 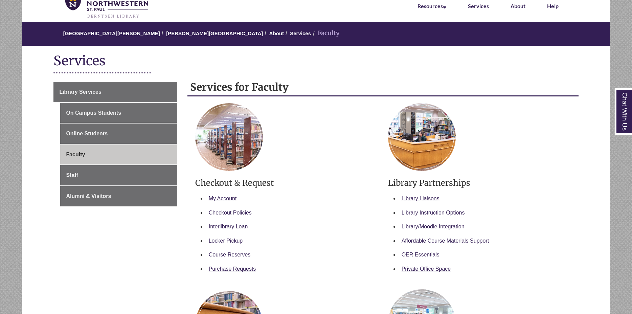 I want to click on a: Staff, so click(x=118, y=175).